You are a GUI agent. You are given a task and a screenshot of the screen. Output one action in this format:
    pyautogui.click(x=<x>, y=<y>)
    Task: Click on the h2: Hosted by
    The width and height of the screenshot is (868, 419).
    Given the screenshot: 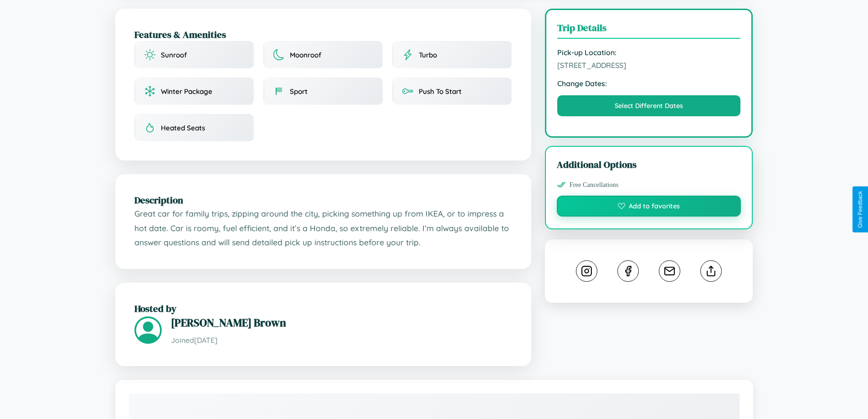 What is the action you would take?
    pyautogui.click(x=323, y=308)
    